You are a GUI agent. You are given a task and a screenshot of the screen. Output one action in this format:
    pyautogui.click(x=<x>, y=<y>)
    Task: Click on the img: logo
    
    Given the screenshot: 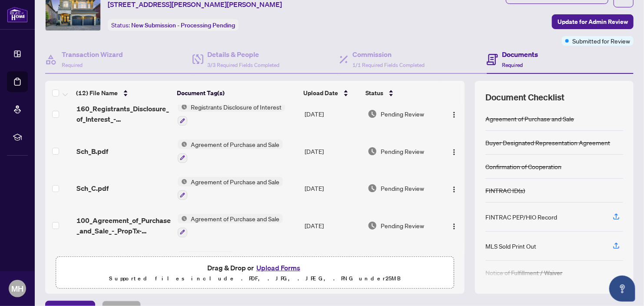 What is the action you would take?
    pyautogui.click(x=17, y=14)
    